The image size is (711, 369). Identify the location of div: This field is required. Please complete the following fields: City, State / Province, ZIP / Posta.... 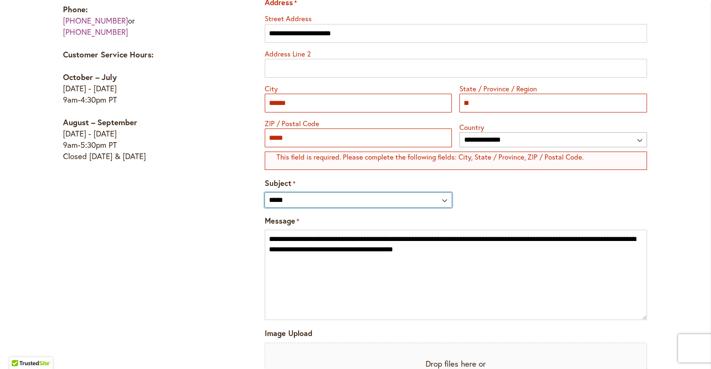
(456, 160).